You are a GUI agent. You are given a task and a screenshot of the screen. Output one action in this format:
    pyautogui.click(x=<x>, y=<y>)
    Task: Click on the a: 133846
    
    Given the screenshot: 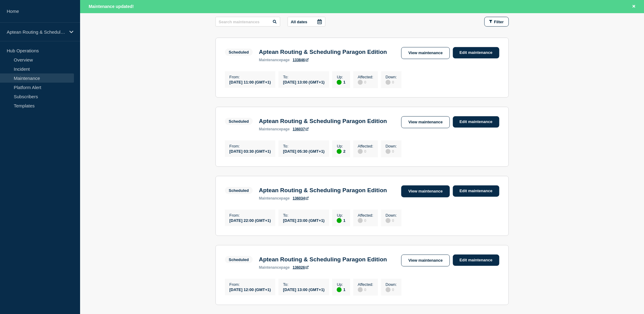 What is the action you would take?
    pyautogui.click(x=301, y=60)
    